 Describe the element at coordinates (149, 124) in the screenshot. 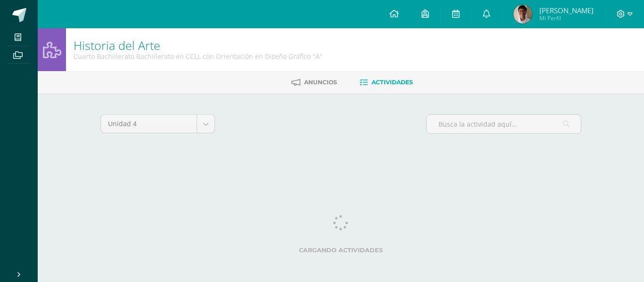

I see `span: Unidad 4` at that location.